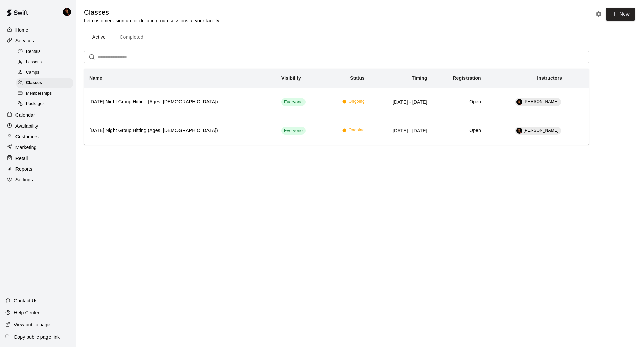 Image resolution: width=643 pixels, height=347 pixels. What do you see at coordinates (96, 78) in the screenshot?
I see `b: Name` at bounding box center [96, 78].